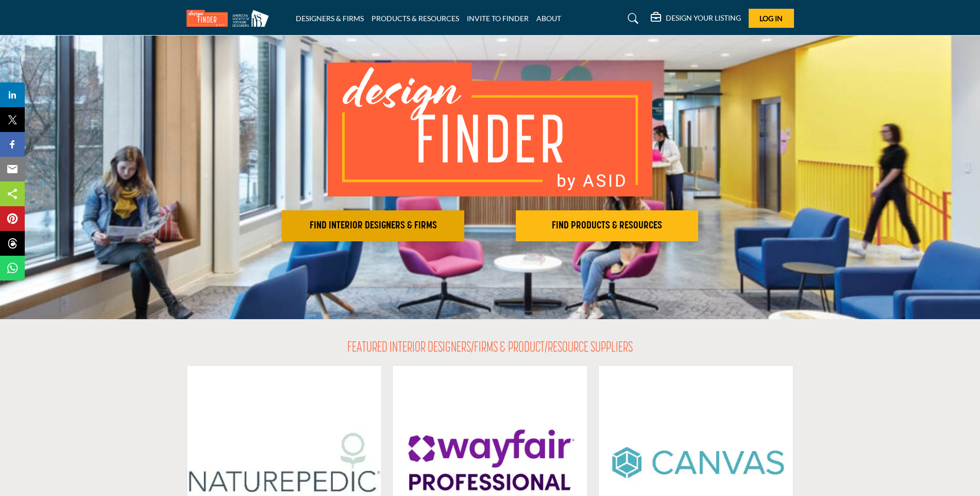 Image resolution: width=980 pixels, height=496 pixels. What do you see at coordinates (607, 226) in the screenshot?
I see `h2: FIND PRODUCTS & RESOURCES` at bounding box center [607, 226].